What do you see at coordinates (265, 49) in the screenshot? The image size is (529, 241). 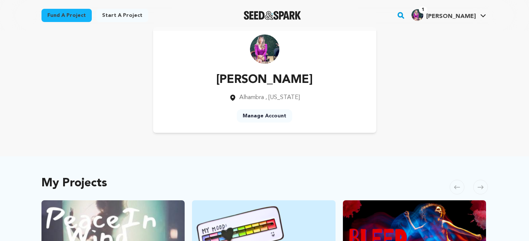 I see `img: https://seedandspark-static.s3.us-east-2.amazonaws.com/images/User/001/659/359/medium/IMG_6989.jp...` at bounding box center [265, 49].